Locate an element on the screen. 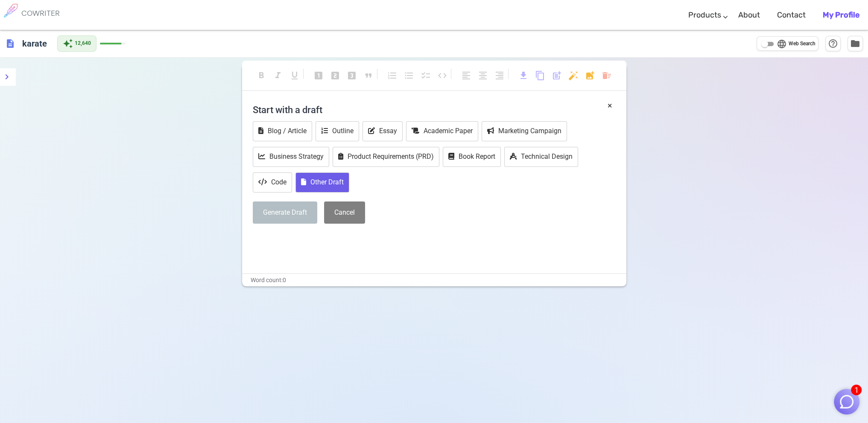  span: folder is located at coordinates (855, 44).